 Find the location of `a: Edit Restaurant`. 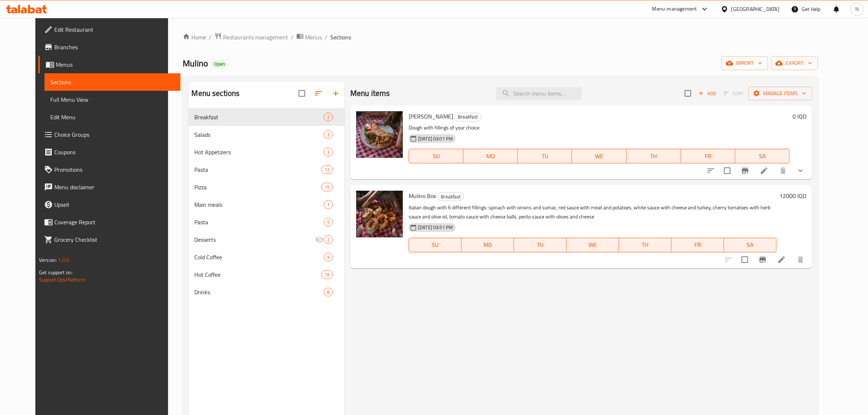

a: Edit Restaurant is located at coordinates (110, 29).